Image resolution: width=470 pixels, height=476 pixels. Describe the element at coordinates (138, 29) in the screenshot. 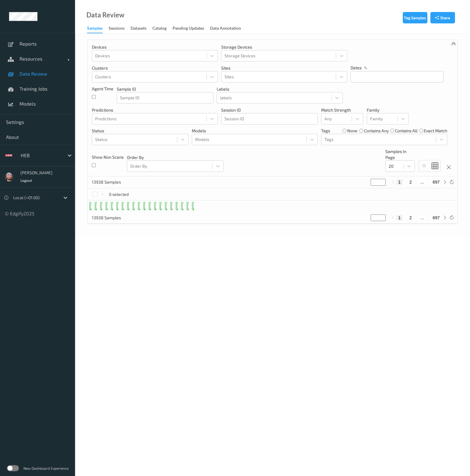

I see `div: Datasets` at that location.